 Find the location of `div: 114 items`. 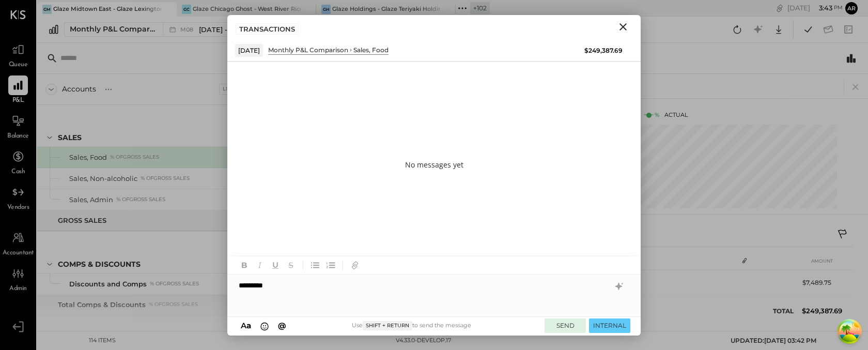

div: 114 items is located at coordinates (102, 341).